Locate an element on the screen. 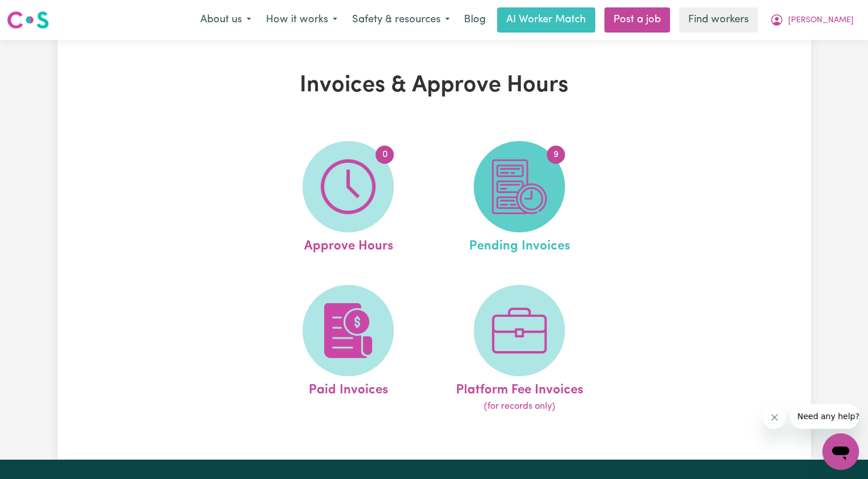 The height and width of the screenshot is (479, 868). img: Careseekers logo is located at coordinates (28, 20).